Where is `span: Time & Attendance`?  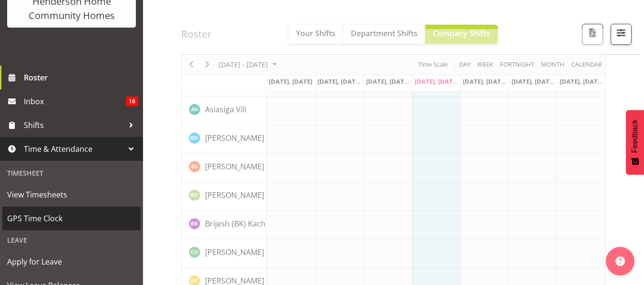 span: Time & Attendance is located at coordinates (74, 149).